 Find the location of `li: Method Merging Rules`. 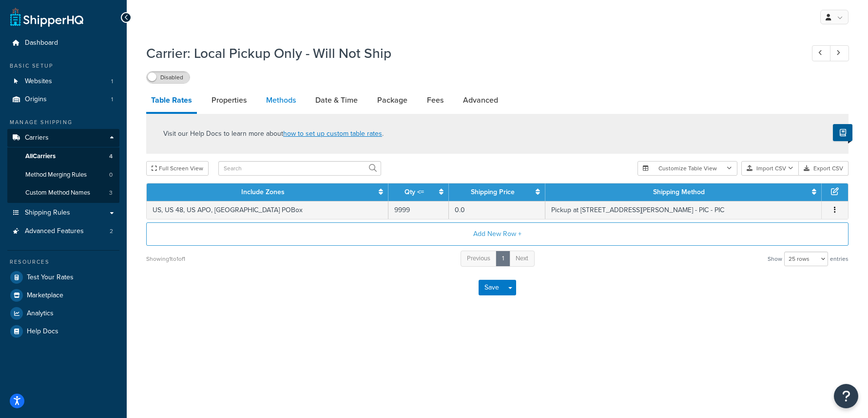

li: Method Merging Rules is located at coordinates (63, 175).